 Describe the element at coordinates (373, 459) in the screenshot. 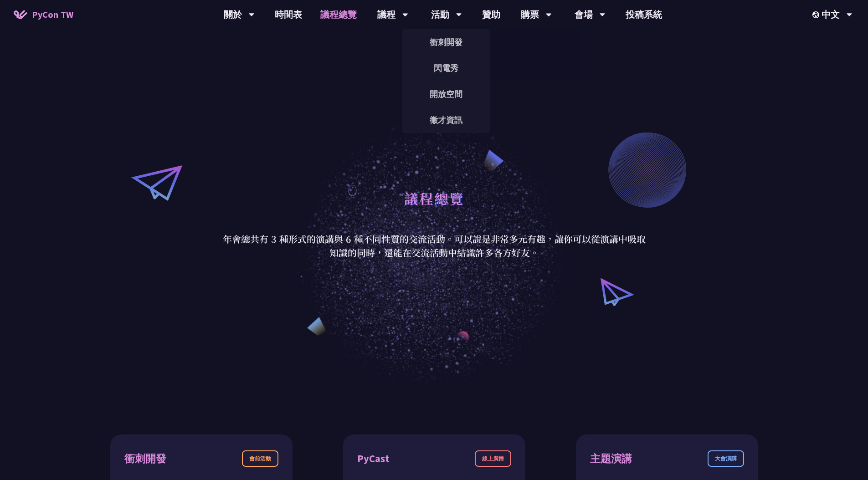

I see `div: PyCast` at that location.